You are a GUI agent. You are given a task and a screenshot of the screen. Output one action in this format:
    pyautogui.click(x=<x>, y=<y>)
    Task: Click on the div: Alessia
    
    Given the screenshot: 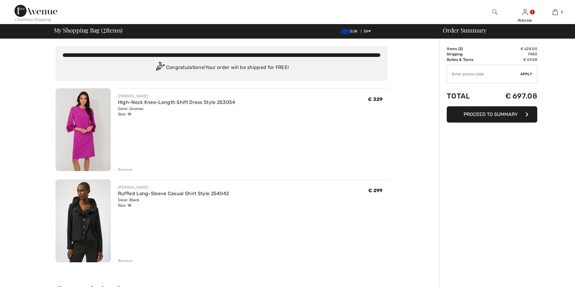 What is the action you would take?
    pyautogui.click(x=525, y=20)
    